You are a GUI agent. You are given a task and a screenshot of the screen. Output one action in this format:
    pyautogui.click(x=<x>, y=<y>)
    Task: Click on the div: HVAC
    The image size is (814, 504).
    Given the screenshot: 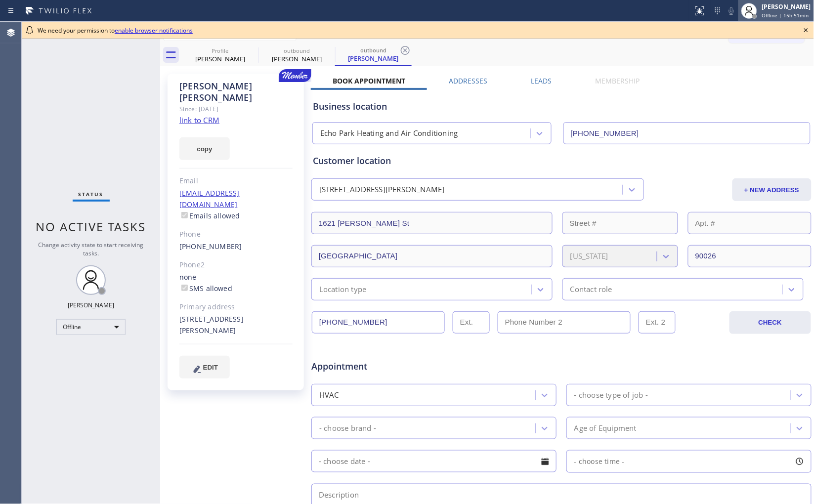 What is the action you would take?
    pyautogui.click(x=329, y=395)
    